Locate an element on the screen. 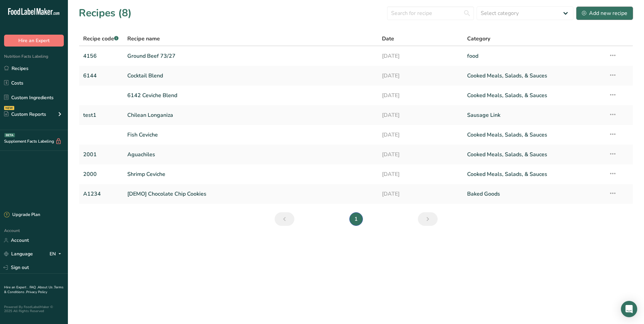 This screenshot has height=324, width=644. button: Add new recipe is located at coordinates (605, 13).